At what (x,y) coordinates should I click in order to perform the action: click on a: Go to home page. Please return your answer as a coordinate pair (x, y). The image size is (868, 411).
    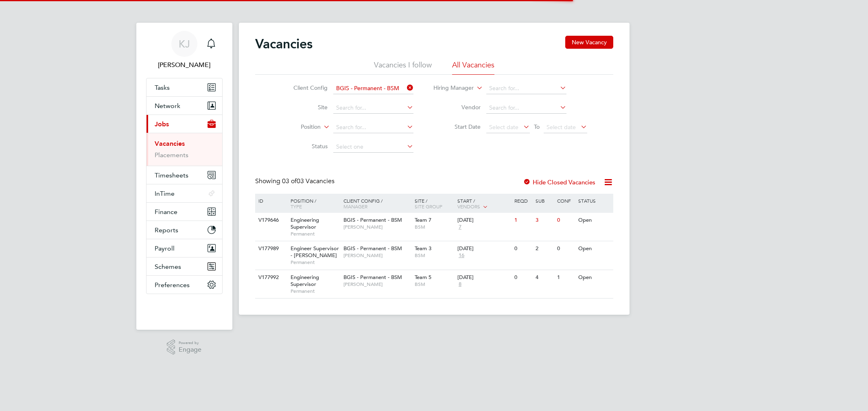
    Looking at the image, I should click on (184, 309).